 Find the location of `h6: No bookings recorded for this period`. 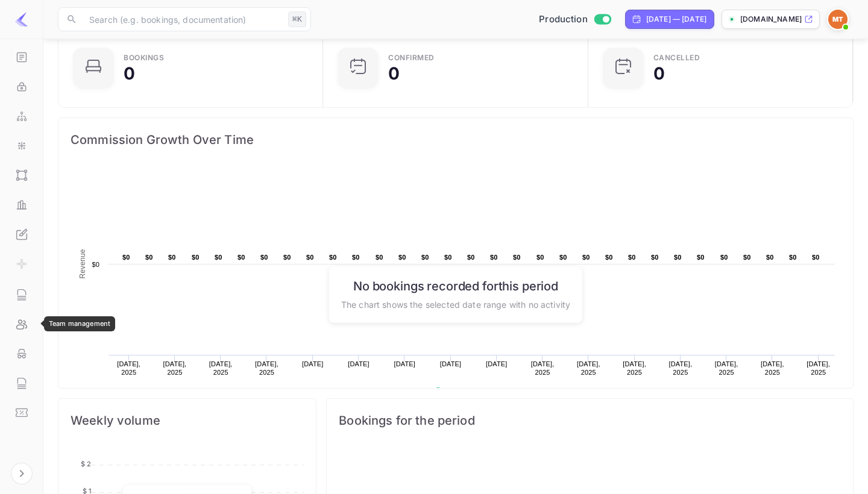

h6: No bookings recorded for this period is located at coordinates (456, 286).